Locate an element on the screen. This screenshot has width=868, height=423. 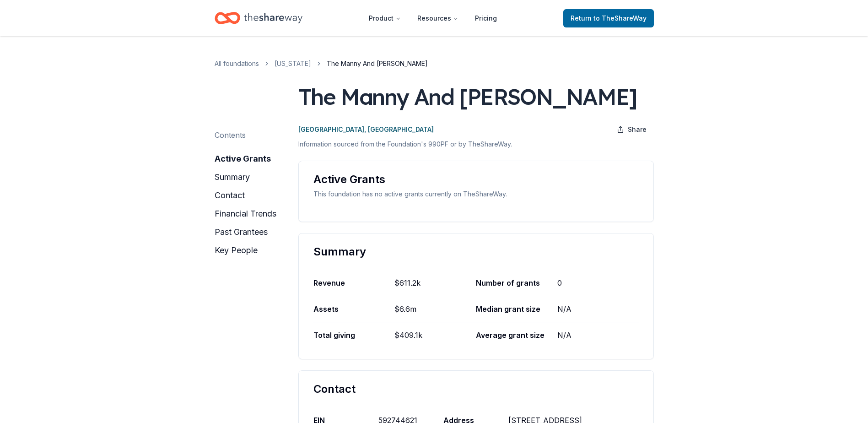
a: All foundations is located at coordinates (236, 64).